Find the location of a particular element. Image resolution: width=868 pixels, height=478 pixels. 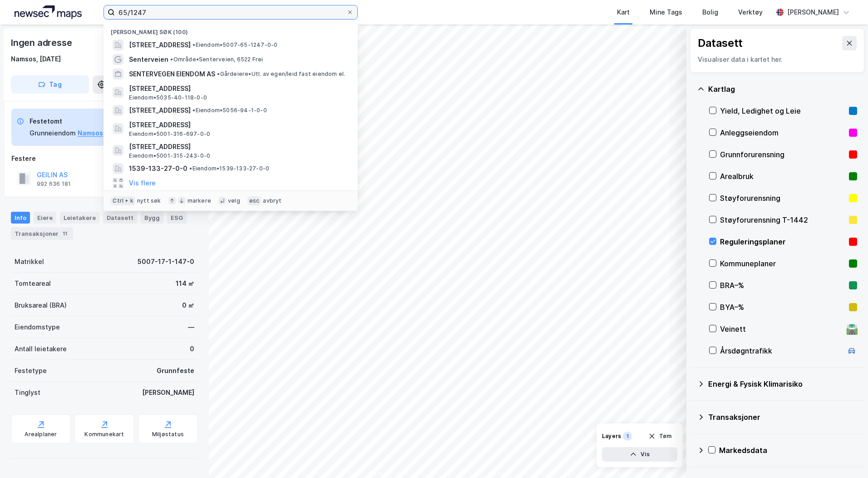

div: Tomteareal is located at coordinates (33, 284).